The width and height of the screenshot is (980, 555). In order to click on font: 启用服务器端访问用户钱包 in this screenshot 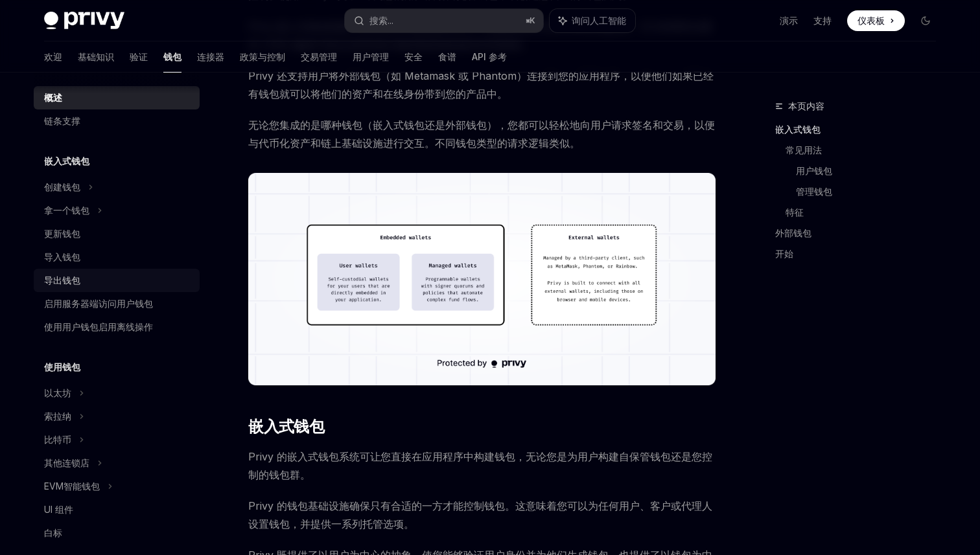, I will do `click(98, 303)`.